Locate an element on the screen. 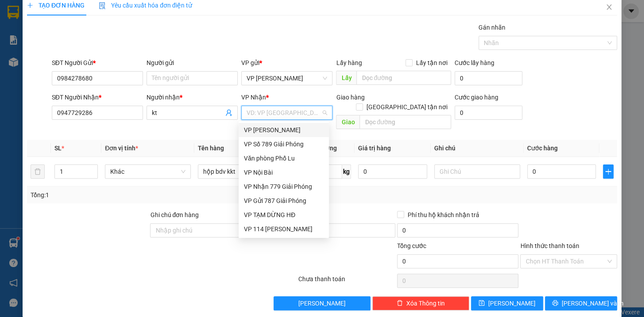 The image size is (644, 317). span: Phí thu hộ khách nhận trả is located at coordinates (443, 215).